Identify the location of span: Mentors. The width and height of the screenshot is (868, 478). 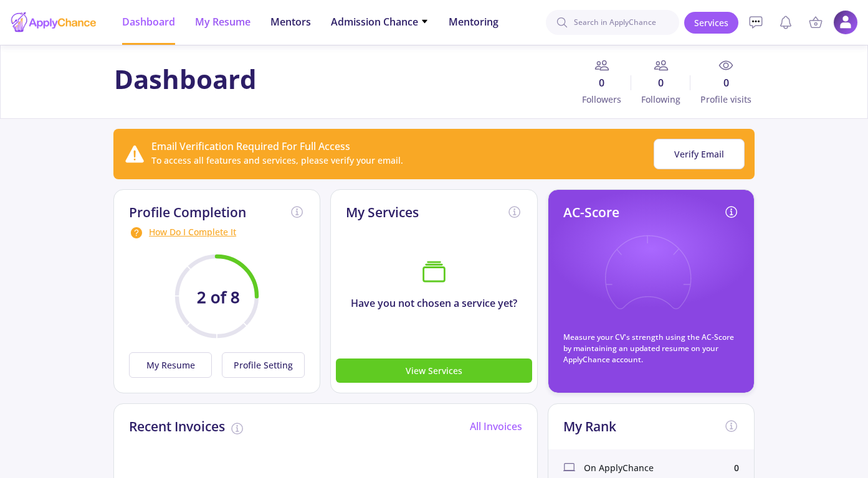
(291, 22).